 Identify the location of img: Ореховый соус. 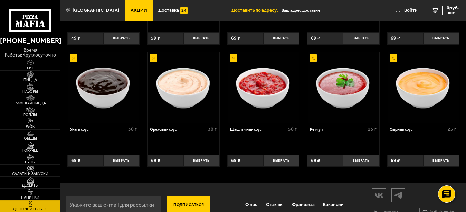
(183, 88).